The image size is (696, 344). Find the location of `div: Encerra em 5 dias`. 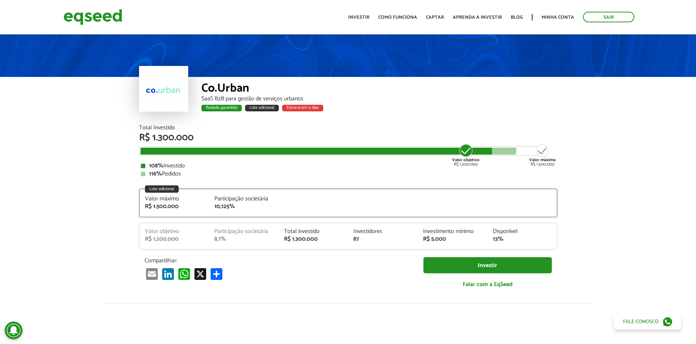

div: Encerra em 5 dias is located at coordinates (303, 108).